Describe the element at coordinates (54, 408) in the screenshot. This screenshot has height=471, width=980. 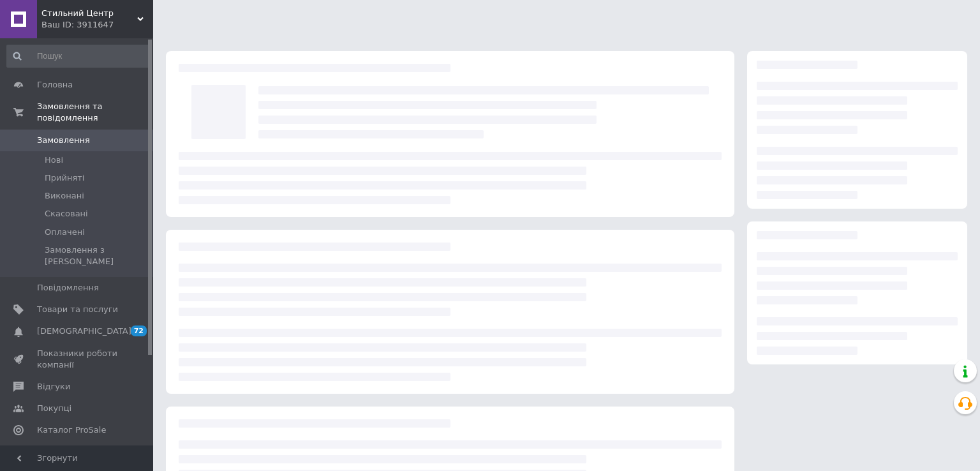
I see `span: Покупці` at that location.